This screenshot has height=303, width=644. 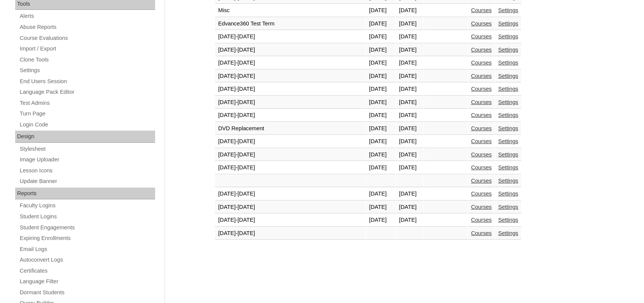 I want to click on div: Design, so click(x=85, y=136).